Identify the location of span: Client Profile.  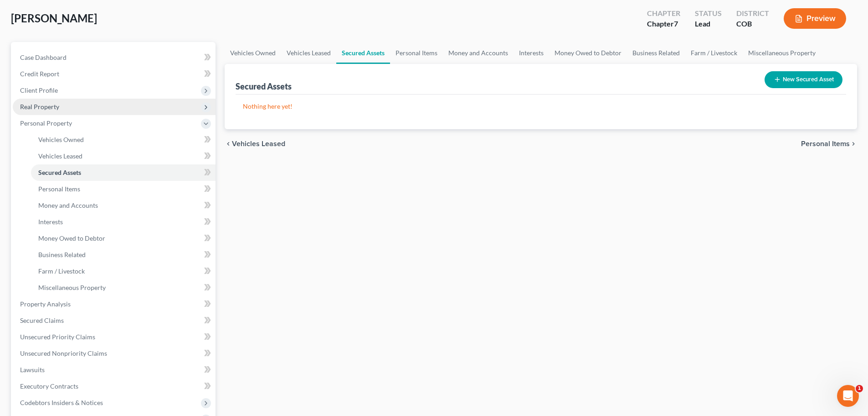
(39, 90).